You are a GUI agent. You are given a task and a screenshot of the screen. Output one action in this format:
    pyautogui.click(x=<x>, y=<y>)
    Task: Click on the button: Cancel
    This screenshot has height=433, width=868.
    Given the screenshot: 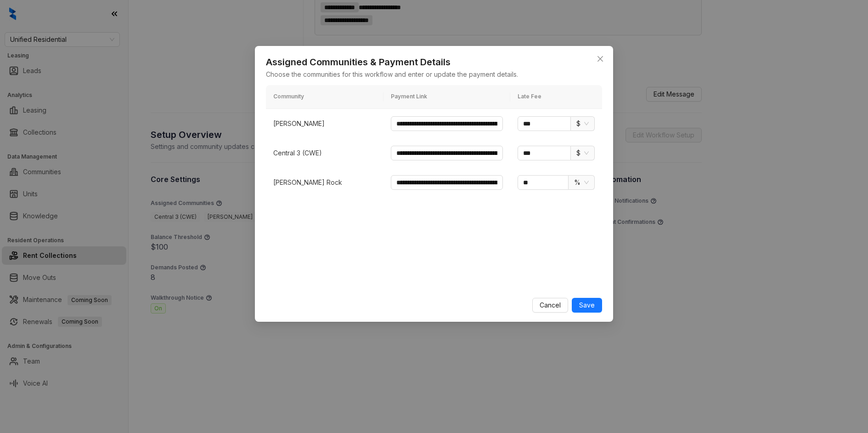 What is the action you would take?
    pyautogui.click(x=550, y=305)
    